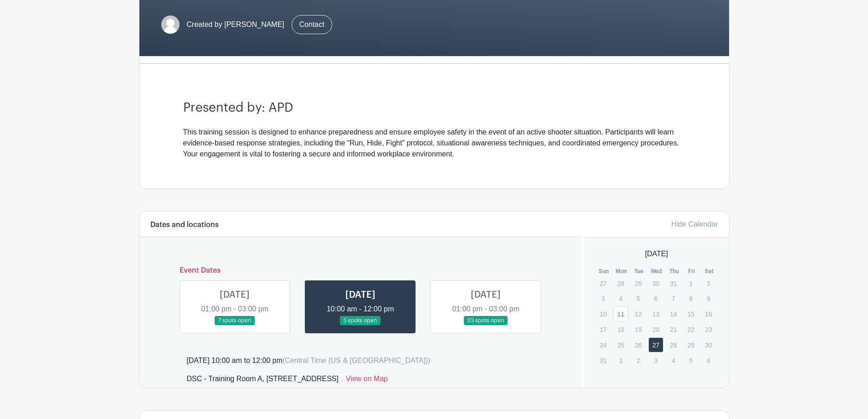  What do you see at coordinates (603, 344) in the screenshot?
I see `p: 24` at bounding box center [603, 344].